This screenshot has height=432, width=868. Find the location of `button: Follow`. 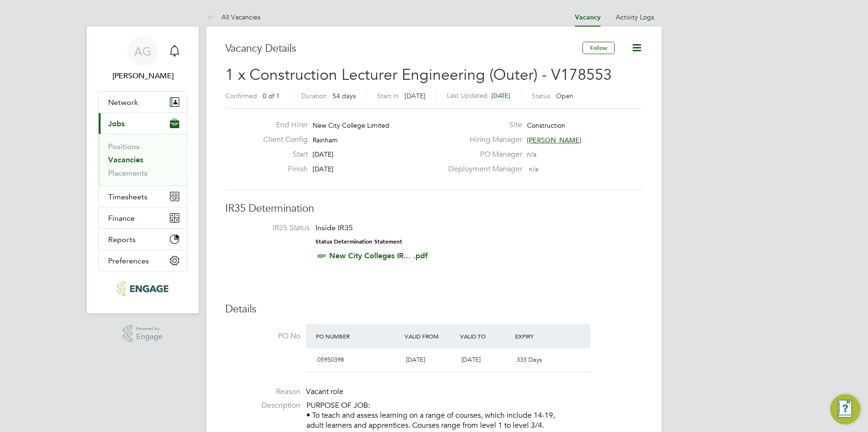

button: Follow is located at coordinates (599, 48).